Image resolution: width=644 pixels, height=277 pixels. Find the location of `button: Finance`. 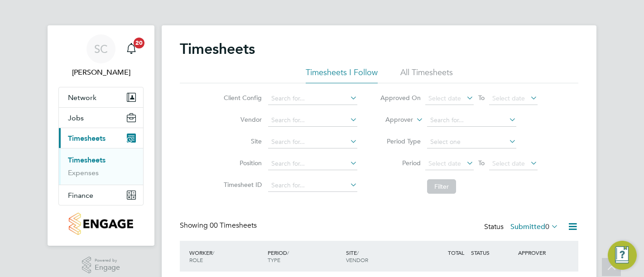

button: Finance is located at coordinates (101, 195).